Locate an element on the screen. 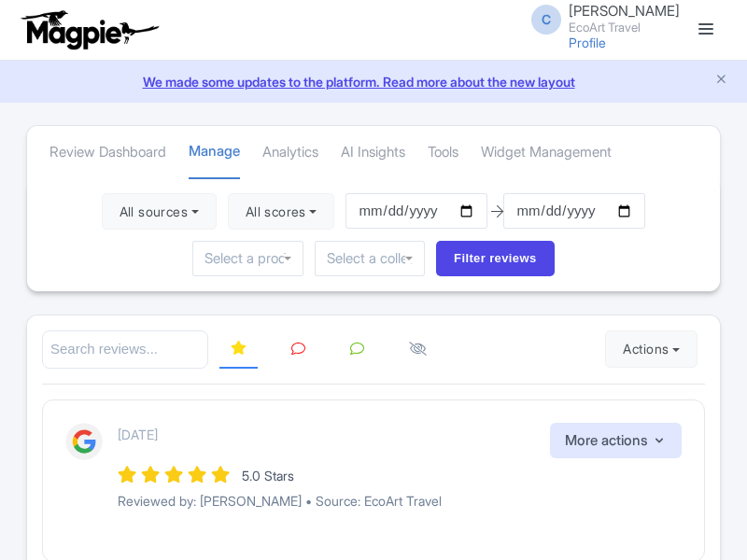 This screenshot has width=747, height=560. a: We made some updates to the platform. Read more about the new layout is located at coordinates (374, 81).